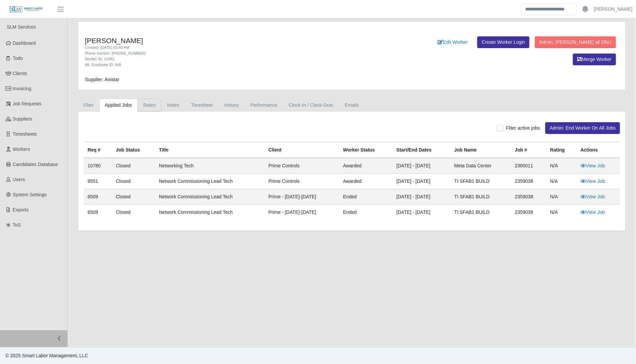  What do you see at coordinates (528, 166) in the screenshot?
I see `td: 2365011` at bounding box center [528, 166].